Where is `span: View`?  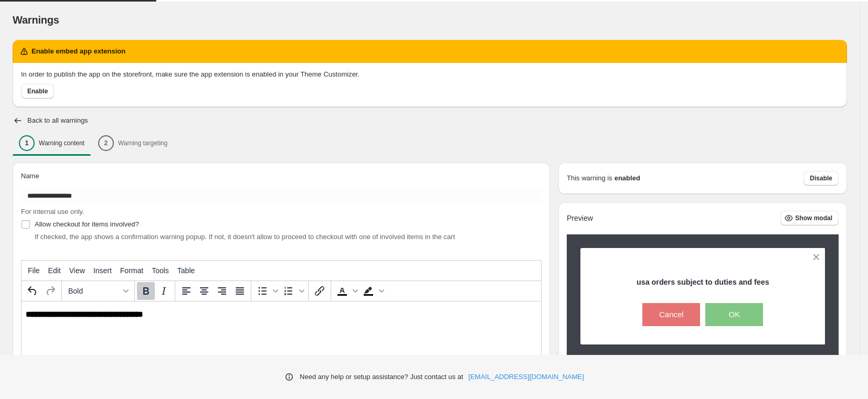
span: View is located at coordinates (77, 271).